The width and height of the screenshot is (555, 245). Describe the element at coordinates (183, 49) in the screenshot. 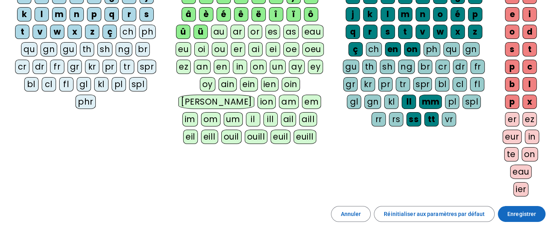

I see `div: eu` at that location.